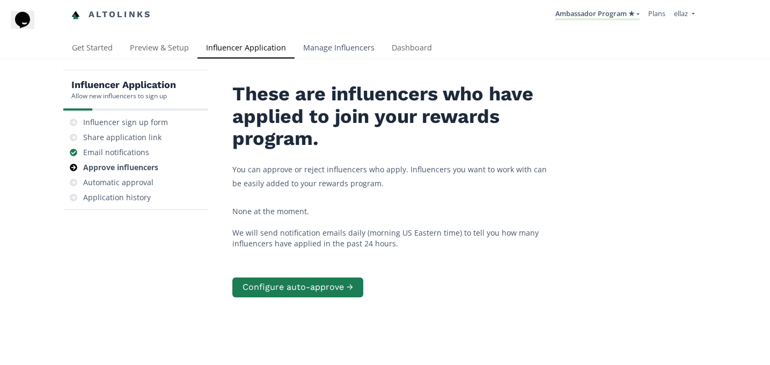  Describe the element at coordinates (92, 49) in the screenshot. I see `a: Get Started` at that location.